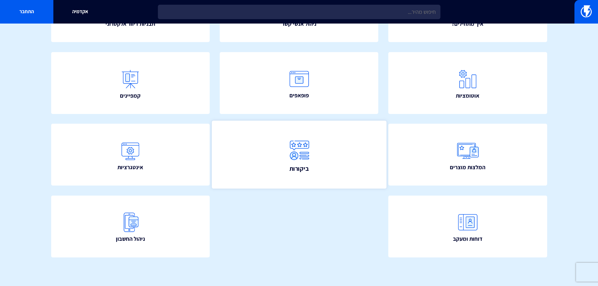 Image resolution: width=598 pixels, height=286 pixels. I want to click on a: אינטגרציות, so click(131, 154).